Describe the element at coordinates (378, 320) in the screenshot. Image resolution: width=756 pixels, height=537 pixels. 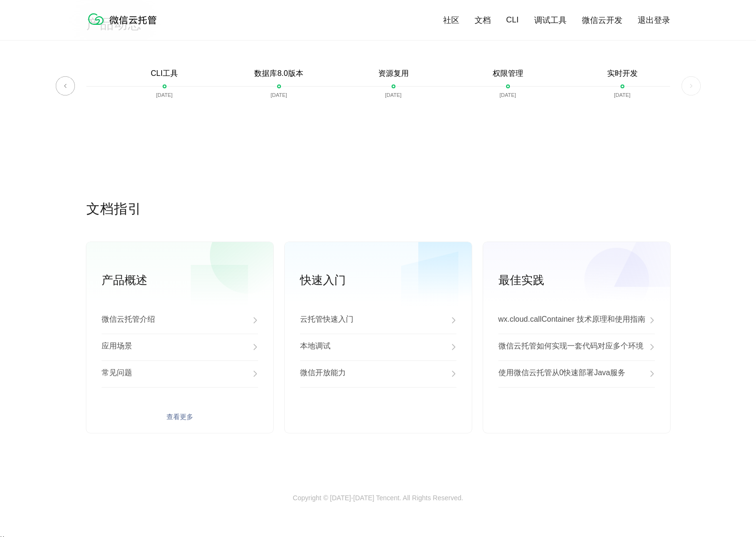
I see `a: 云托管快速入门` at that location.